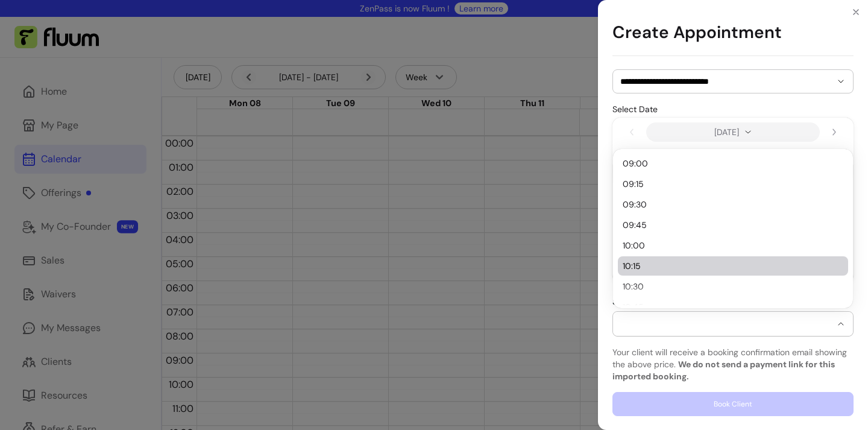  I want to click on span: W, so click(713, 153).